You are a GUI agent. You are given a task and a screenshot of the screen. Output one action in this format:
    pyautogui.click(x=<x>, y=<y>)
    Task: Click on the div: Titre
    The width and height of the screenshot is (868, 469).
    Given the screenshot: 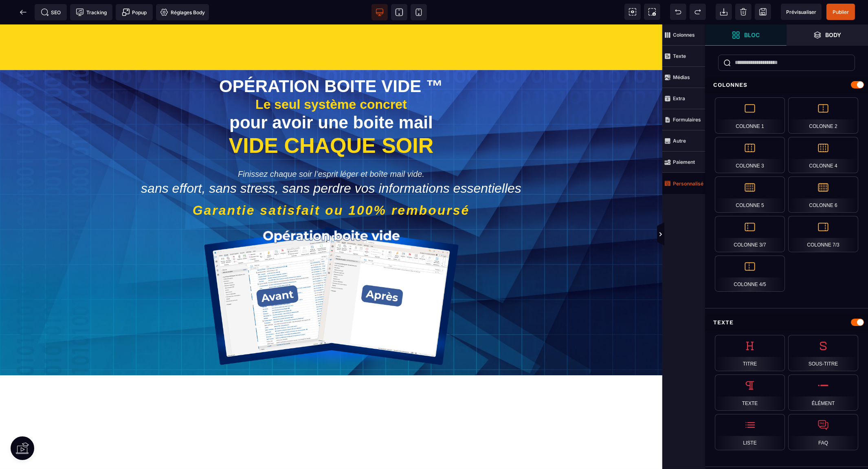 What is the action you would take?
    pyautogui.click(x=750, y=353)
    